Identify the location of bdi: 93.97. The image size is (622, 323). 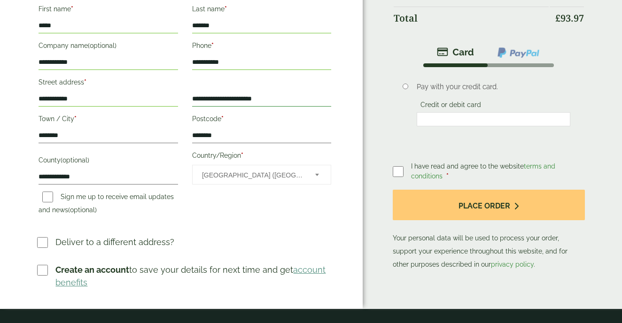
(570, 18).